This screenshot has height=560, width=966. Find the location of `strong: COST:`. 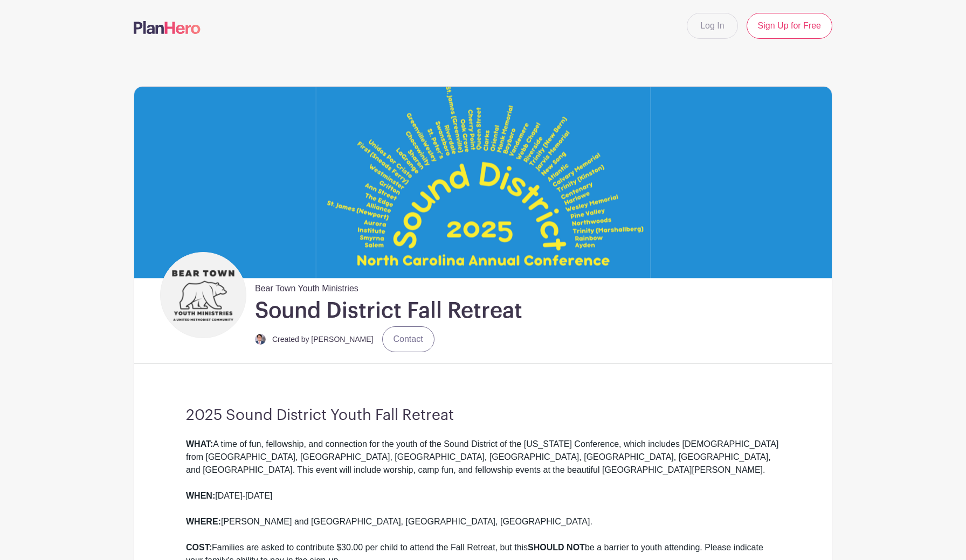

strong: COST: is located at coordinates (199, 547).